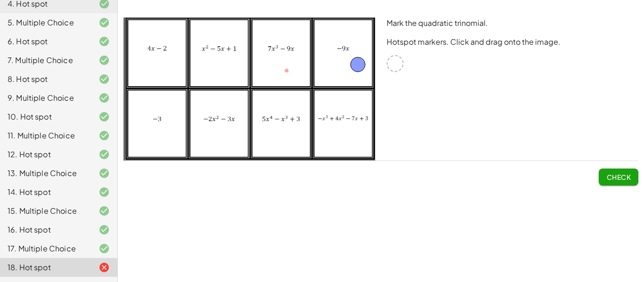 This screenshot has width=644, height=282. I want to click on div: 12. Hot spot, so click(45, 154).